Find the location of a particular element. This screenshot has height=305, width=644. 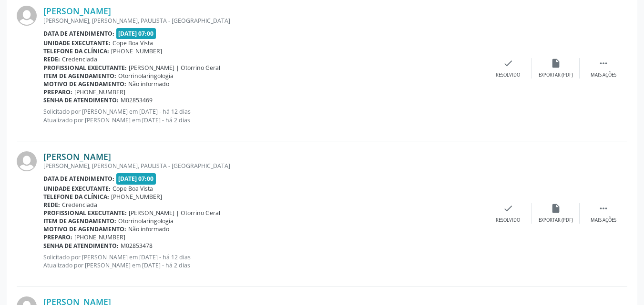

span: M02853469 is located at coordinates (136, 100).